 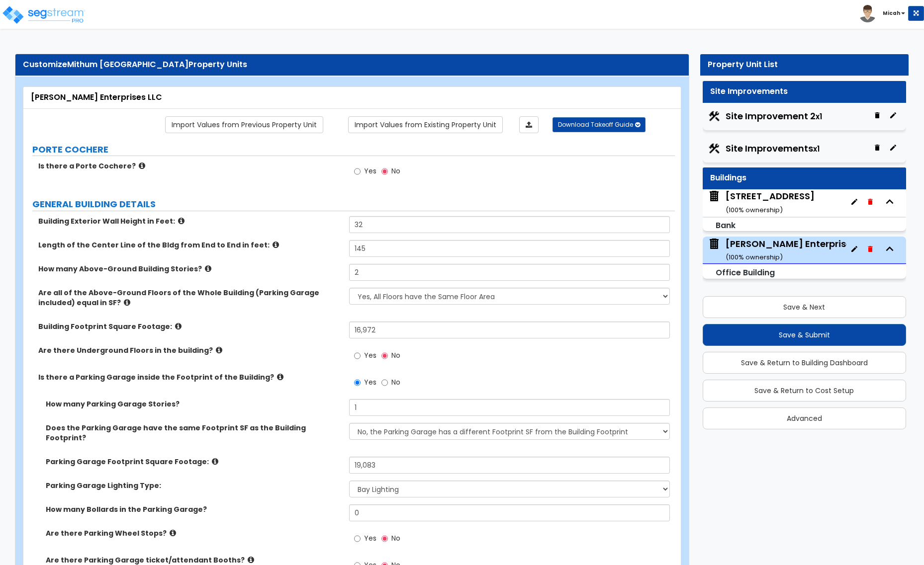 What do you see at coordinates (194, 533) in the screenshot?
I see `label: Are there Parking Wheel Stops?` at bounding box center [194, 533].